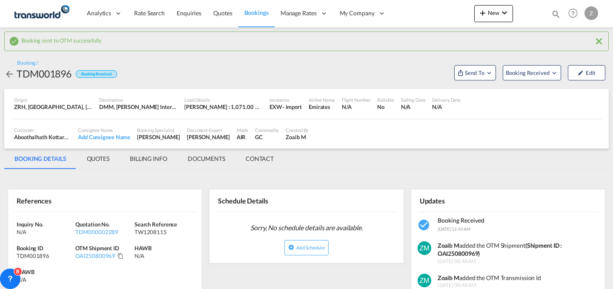  I want to click on button: icon-plus 400-fgNewicon-chevron-down, so click(493, 14).